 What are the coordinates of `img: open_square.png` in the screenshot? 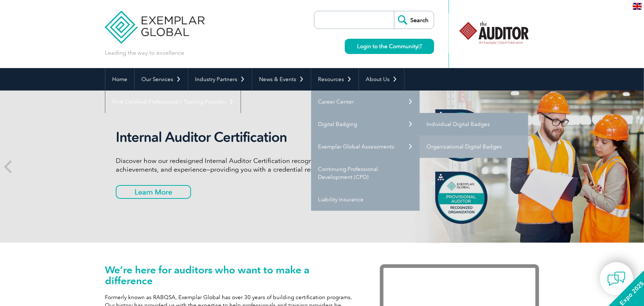 It's located at (419, 46).